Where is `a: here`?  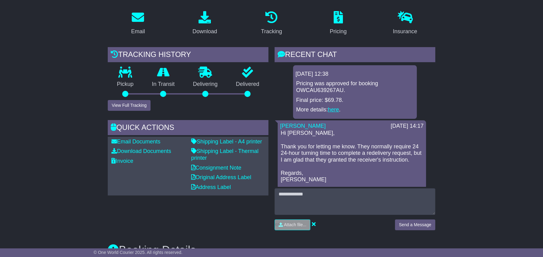 a: here is located at coordinates (334, 110).